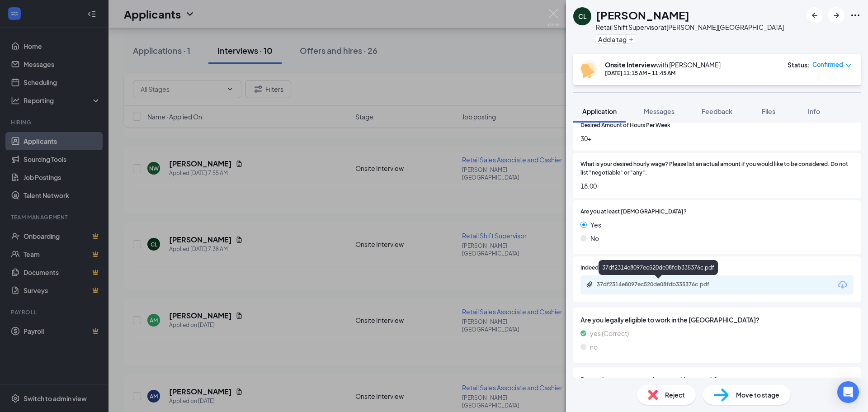 The image size is (868, 412). What do you see at coordinates (814, 111) in the screenshot?
I see `span: Info` at bounding box center [814, 111].